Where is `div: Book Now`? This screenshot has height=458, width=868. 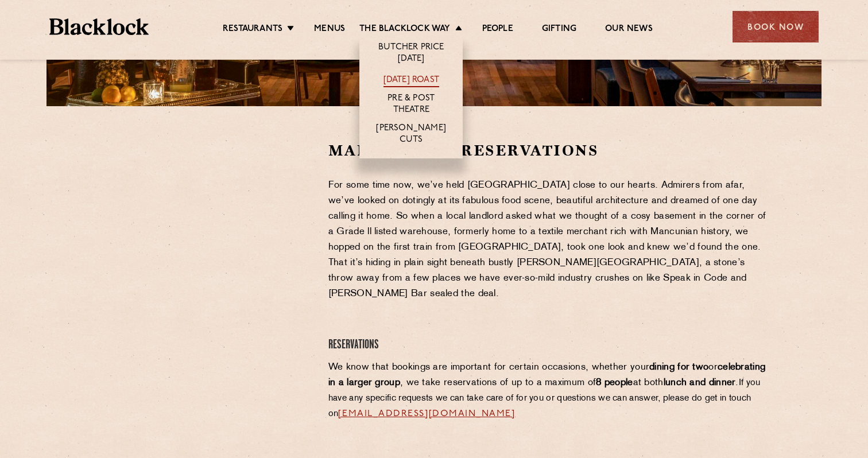 div: Book Now is located at coordinates (775, 26).